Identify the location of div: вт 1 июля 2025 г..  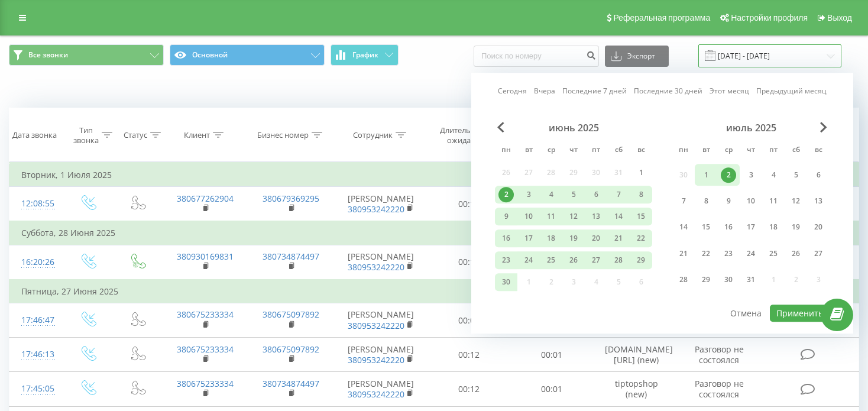
(706, 175).